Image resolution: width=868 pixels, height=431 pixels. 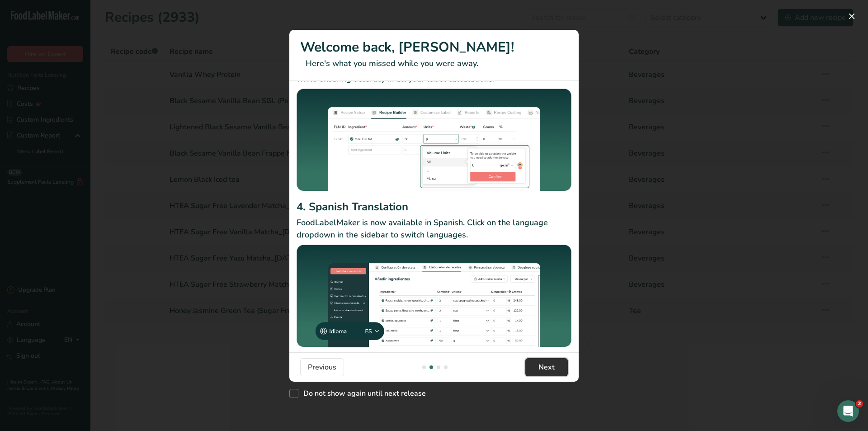 I want to click on h2: 4. Spanish Translation, so click(x=434, y=207).